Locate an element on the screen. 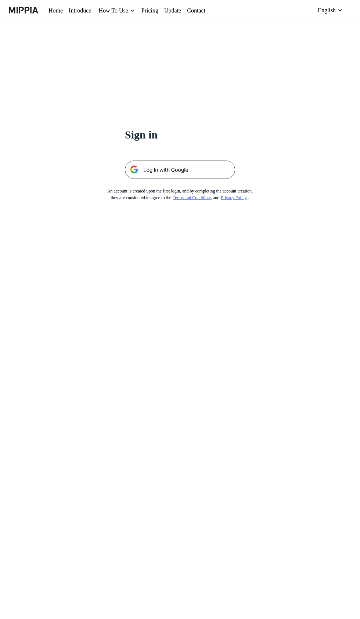 This screenshot has width=360, height=619. button: How To Use is located at coordinates (123, 11).